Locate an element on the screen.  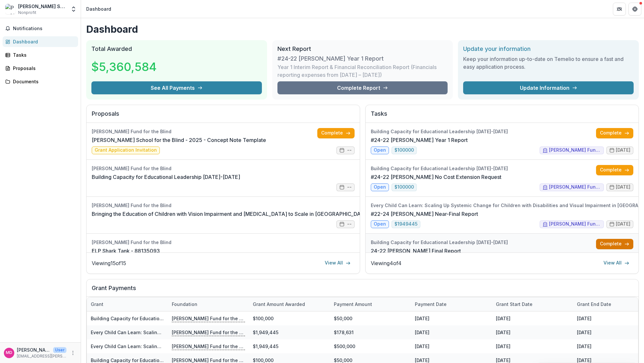
span: Notifications is located at coordinates (44, 28).